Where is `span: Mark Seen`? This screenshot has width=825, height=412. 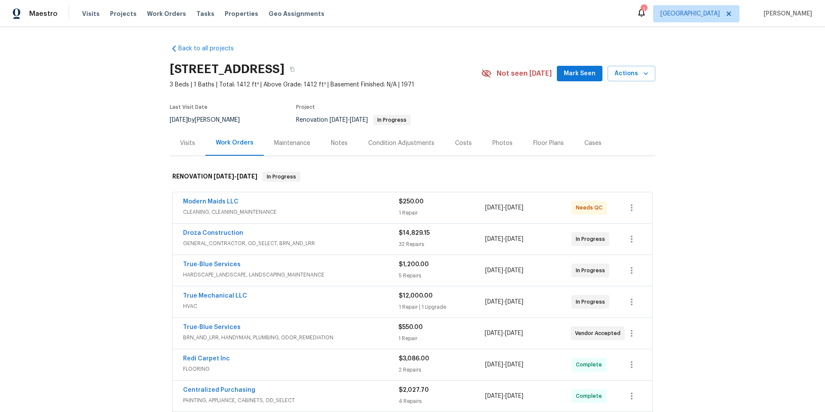 span: Mark Seen is located at coordinates (580, 73).